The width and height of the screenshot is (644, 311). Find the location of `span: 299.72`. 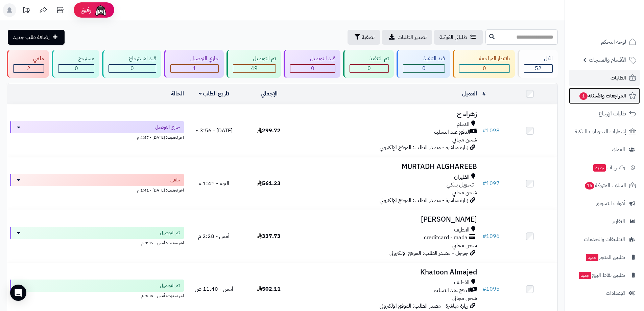

span: 299.72 is located at coordinates (269, 130).